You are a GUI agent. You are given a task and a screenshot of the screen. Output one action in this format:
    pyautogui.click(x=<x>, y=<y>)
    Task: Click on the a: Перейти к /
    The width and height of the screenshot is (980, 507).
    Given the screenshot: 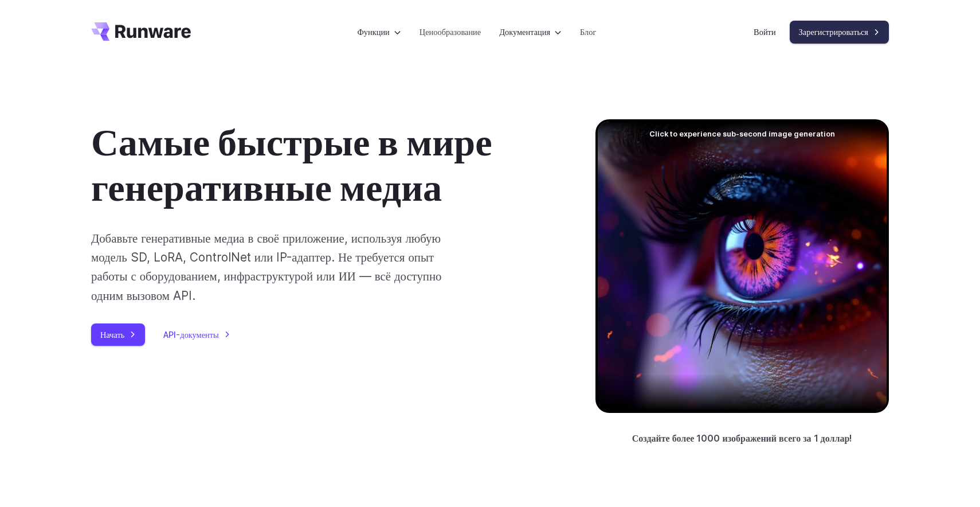 What is the action you would take?
    pyautogui.click(x=141, y=32)
    